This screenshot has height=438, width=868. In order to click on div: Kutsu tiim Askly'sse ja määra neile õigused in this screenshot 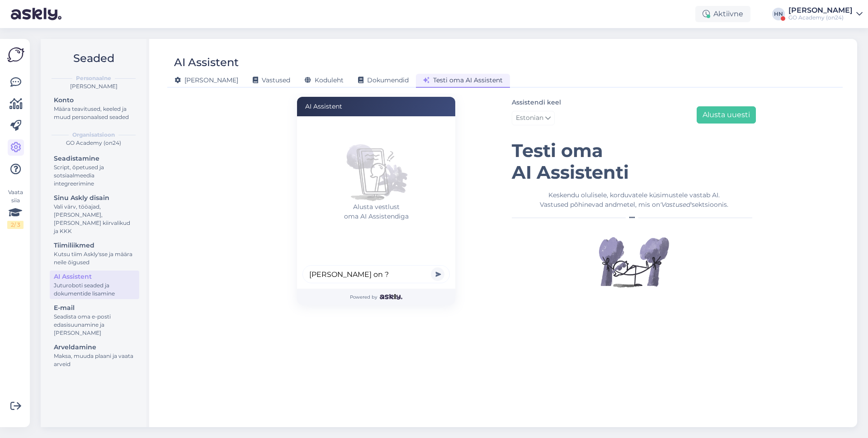, I will do `click(94, 258)`.